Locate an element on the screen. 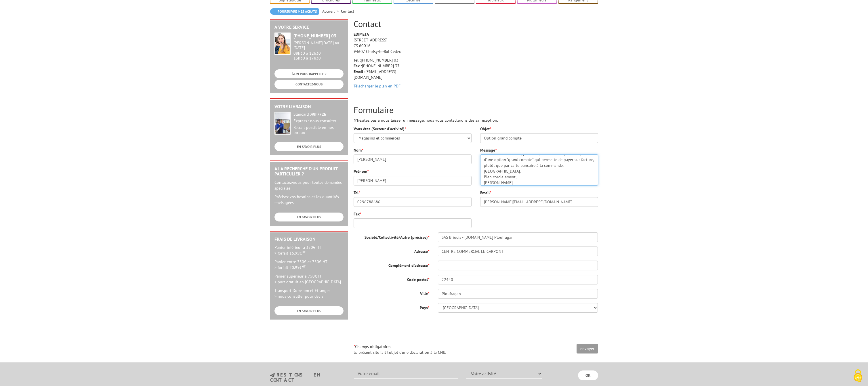  img: widget-livraison.jpg is located at coordinates (283, 123).